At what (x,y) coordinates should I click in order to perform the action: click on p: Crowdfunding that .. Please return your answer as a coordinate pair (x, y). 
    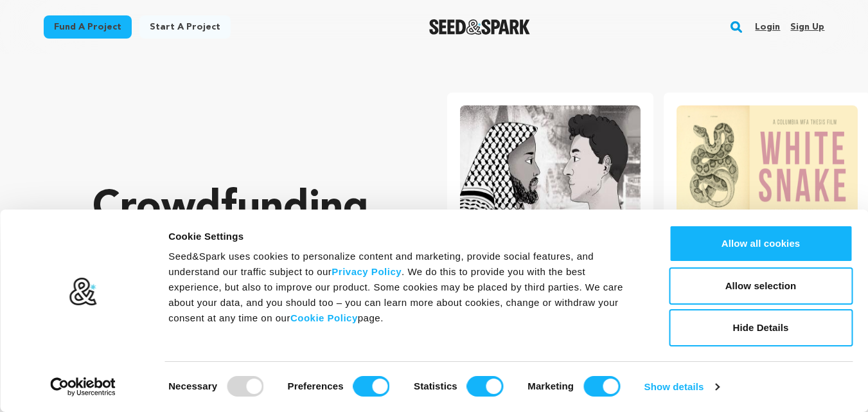
    Looking at the image, I should click on (244, 261).